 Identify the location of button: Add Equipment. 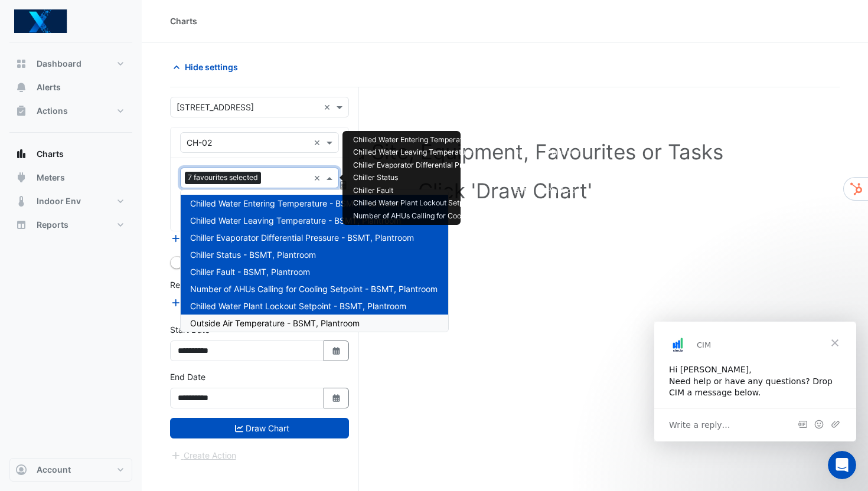
(205, 239).